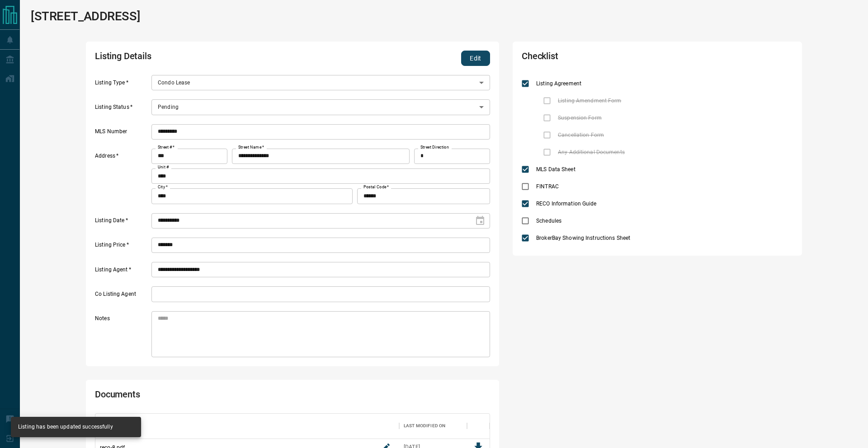 This screenshot has height=448, width=868. What do you see at coordinates (122, 85) in the screenshot?
I see `label: Listing Type` at bounding box center [122, 85].